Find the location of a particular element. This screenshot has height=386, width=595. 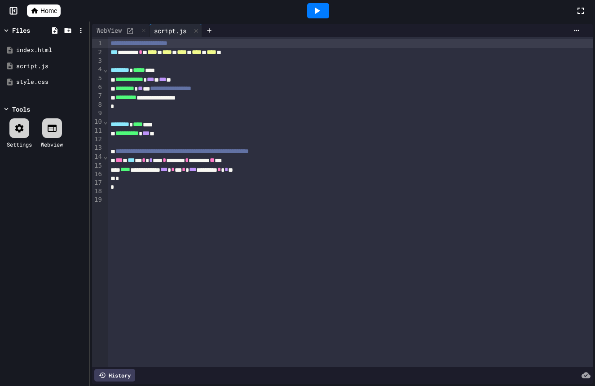

div: History is located at coordinates (114, 376).